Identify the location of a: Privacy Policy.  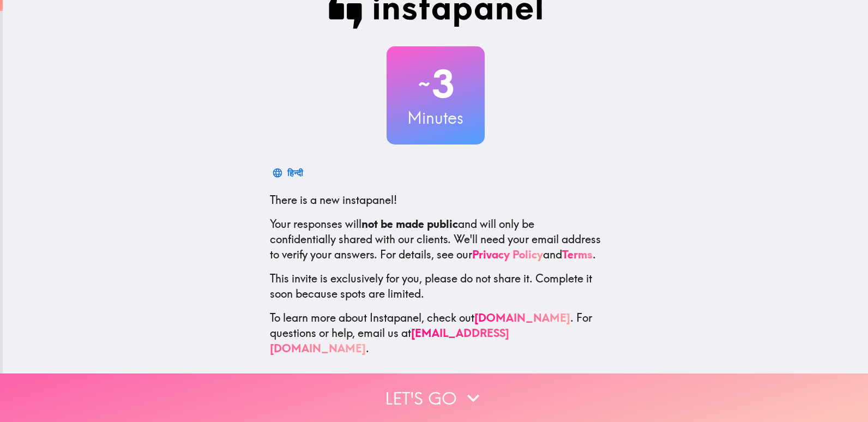
(508, 254).